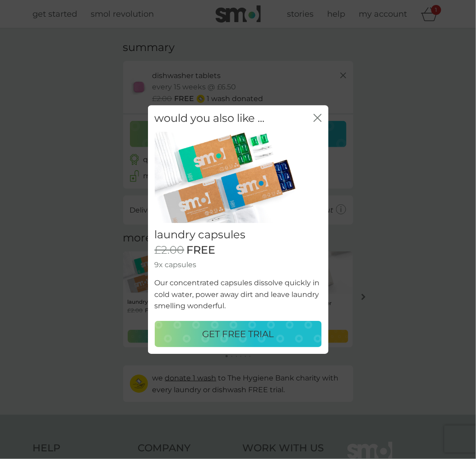 The height and width of the screenshot is (459, 476). Describe the element at coordinates (238, 235) in the screenshot. I see `h2: laundry capsules` at that location.